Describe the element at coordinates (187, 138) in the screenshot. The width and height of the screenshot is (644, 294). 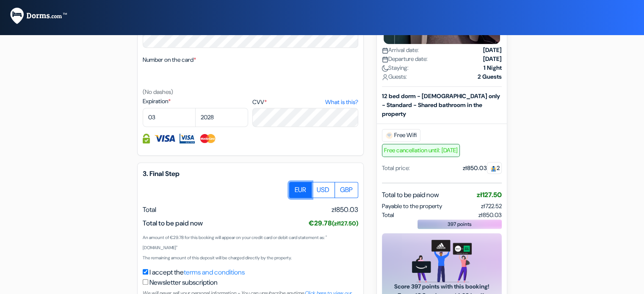
I see `img: Visa Electron` at that location.